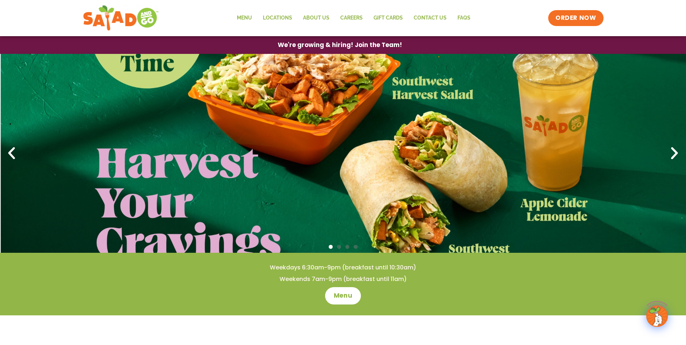 This screenshot has width=686, height=345. What do you see at coordinates (576, 18) in the screenshot?
I see `span: ORDER NOW` at bounding box center [576, 18].